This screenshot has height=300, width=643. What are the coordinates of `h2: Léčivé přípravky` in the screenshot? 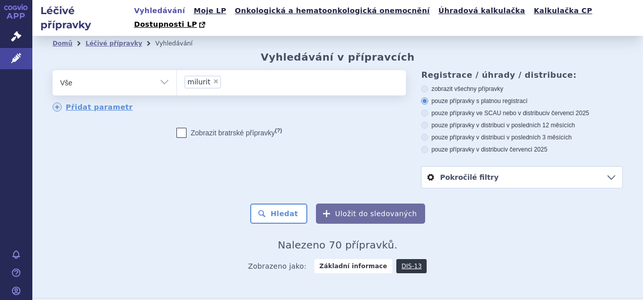 It's located at (81, 18).